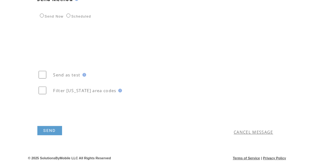 The image size is (314, 163). I want to click on input: Scheduled, so click(68, 15).